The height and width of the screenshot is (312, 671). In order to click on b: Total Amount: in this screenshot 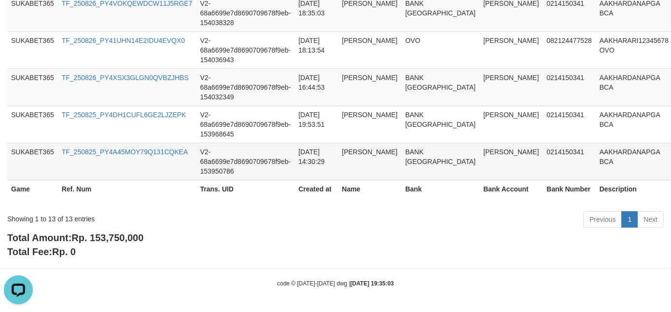, I will do `click(75, 238)`.